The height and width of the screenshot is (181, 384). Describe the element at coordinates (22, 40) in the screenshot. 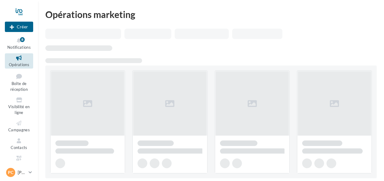

I see `div: 8` at that location.